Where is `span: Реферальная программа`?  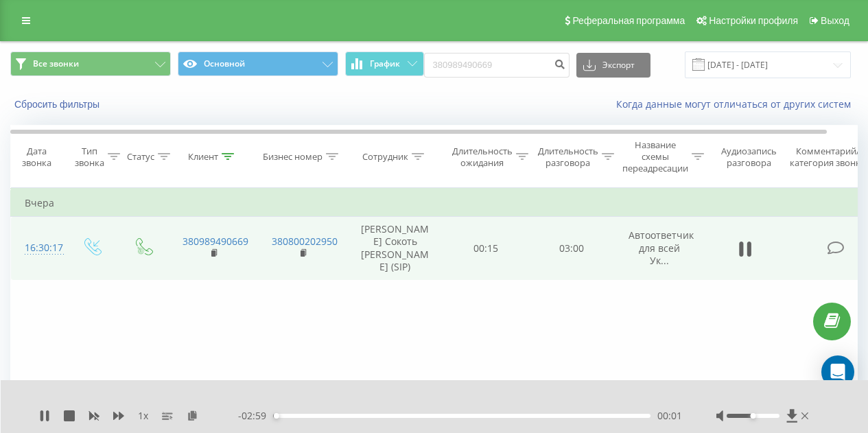
span: Реферальная программа is located at coordinates (628, 20).